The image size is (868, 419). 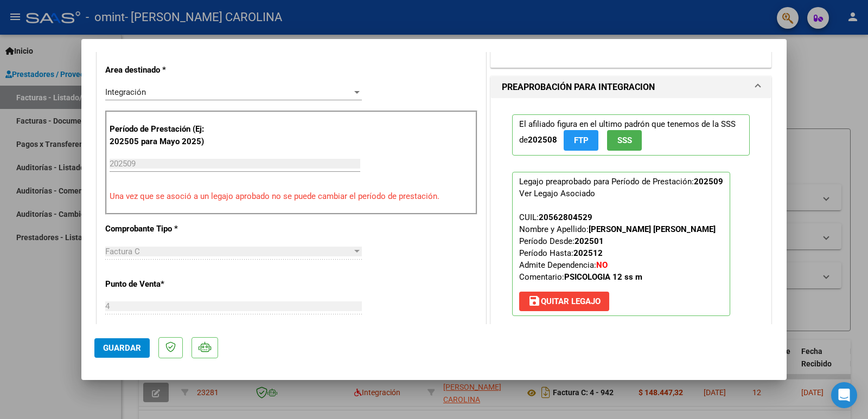 I want to click on strong: 202509, so click(x=708, y=181).